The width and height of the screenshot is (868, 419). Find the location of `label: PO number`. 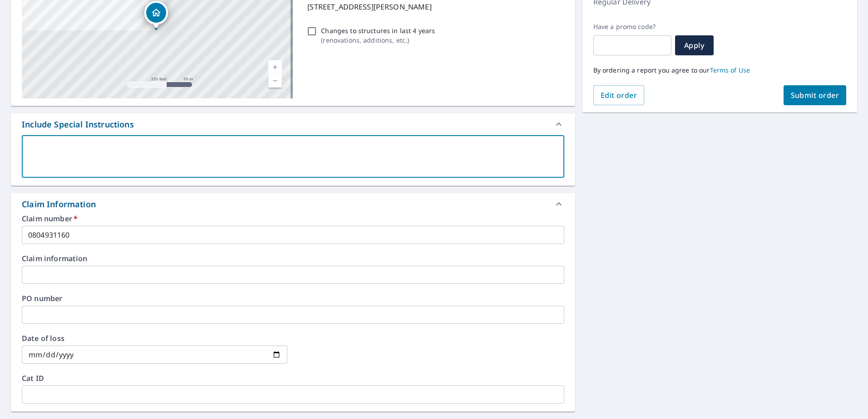

label: PO number is located at coordinates (293, 299).